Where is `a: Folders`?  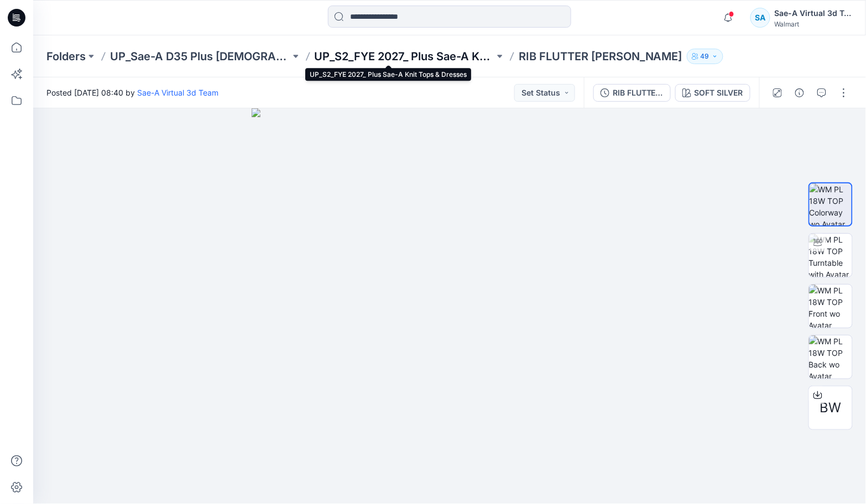
a: Folders is located at coordinates (66, 56).